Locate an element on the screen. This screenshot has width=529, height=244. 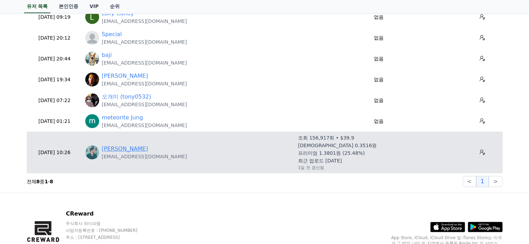
p: 주식회사 와이피랩 is located at coordinates (127, 224).